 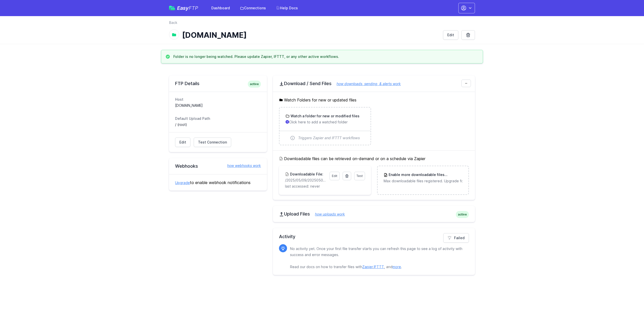 What do you see at coordinates (324, 122) in the screenshot?
I see `p: Click here to add a watched folder` at bounding box center [324, 122].